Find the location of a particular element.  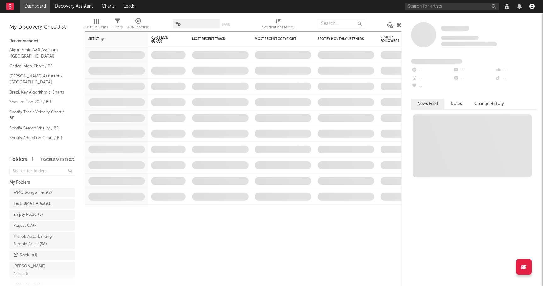

a: Playlist QA(7) is located at coordinates (42, 225).